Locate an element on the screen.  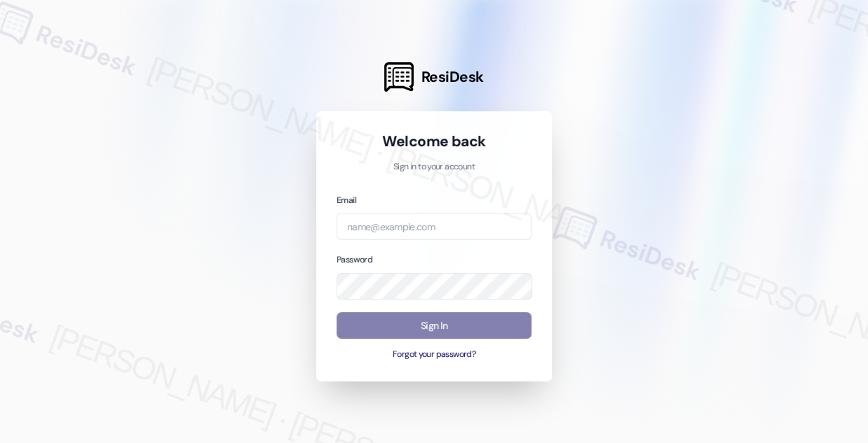
button: Forgot your password? is located at coordinates (434, 356).